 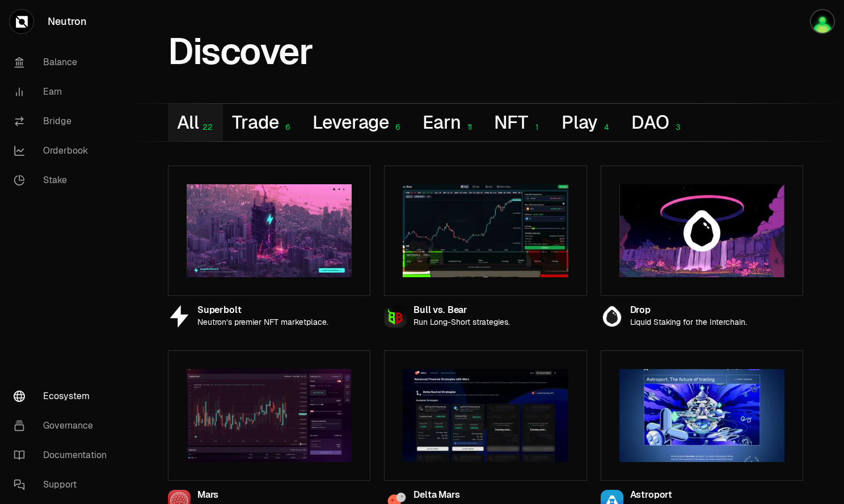 I want to click on div: 4, so click(x=605, y=127).